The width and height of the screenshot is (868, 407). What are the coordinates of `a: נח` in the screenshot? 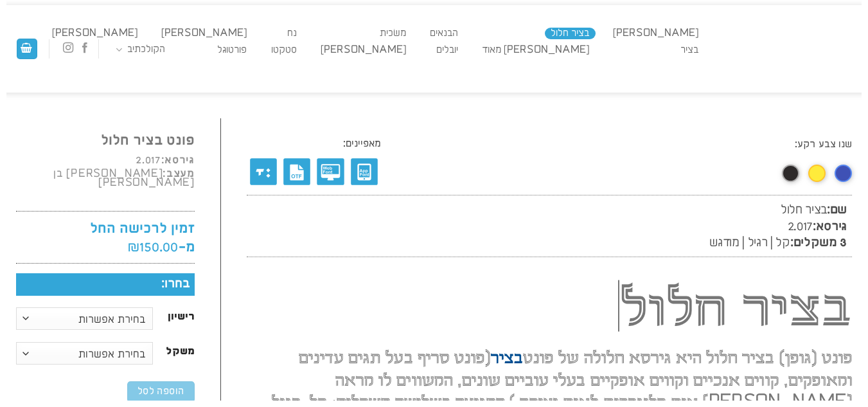 It's located at (292, 33).